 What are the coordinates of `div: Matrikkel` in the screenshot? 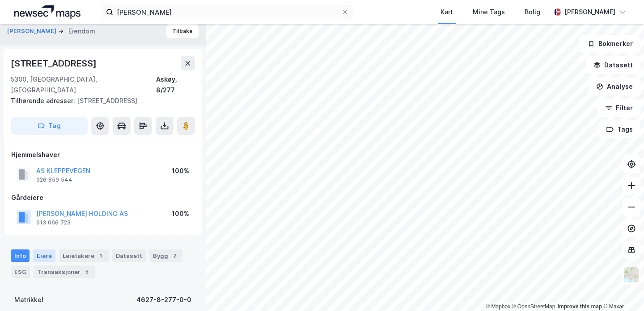 It's located at (29, 300).